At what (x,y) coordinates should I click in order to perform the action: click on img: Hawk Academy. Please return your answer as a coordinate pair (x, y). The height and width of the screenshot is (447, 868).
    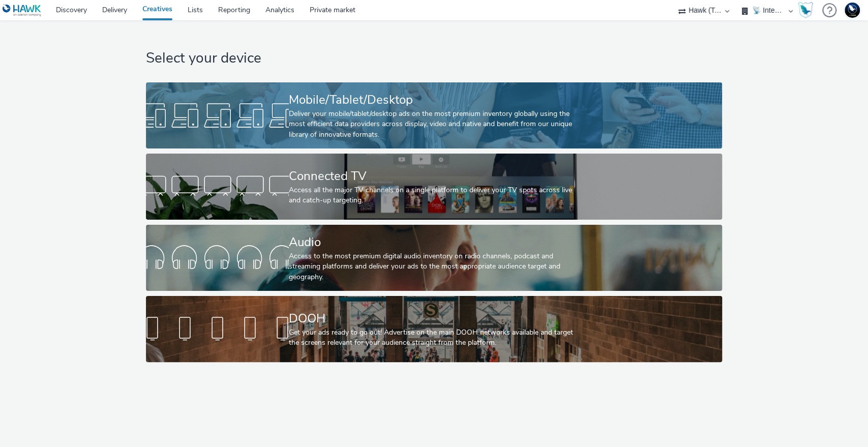
    Looking at the image, I should click on (805, 10).